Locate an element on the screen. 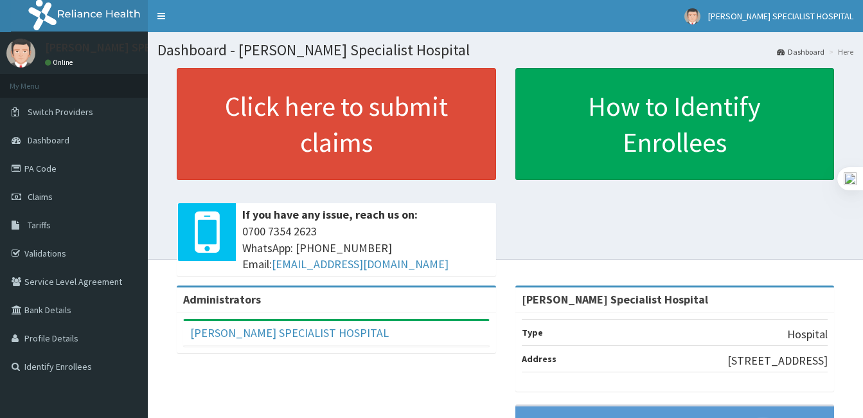 This screenshot has width=863, height=418. b: Address is located at coordinates (539, 359).